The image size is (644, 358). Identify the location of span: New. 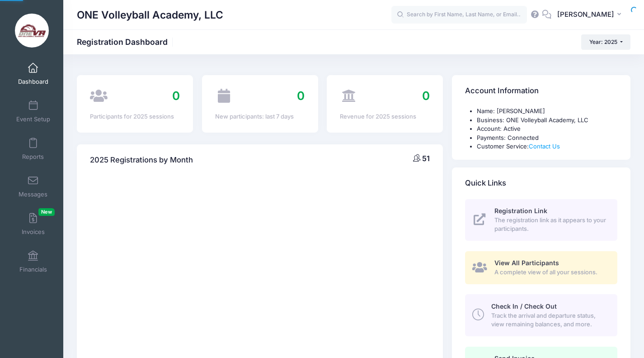
(47, 212).